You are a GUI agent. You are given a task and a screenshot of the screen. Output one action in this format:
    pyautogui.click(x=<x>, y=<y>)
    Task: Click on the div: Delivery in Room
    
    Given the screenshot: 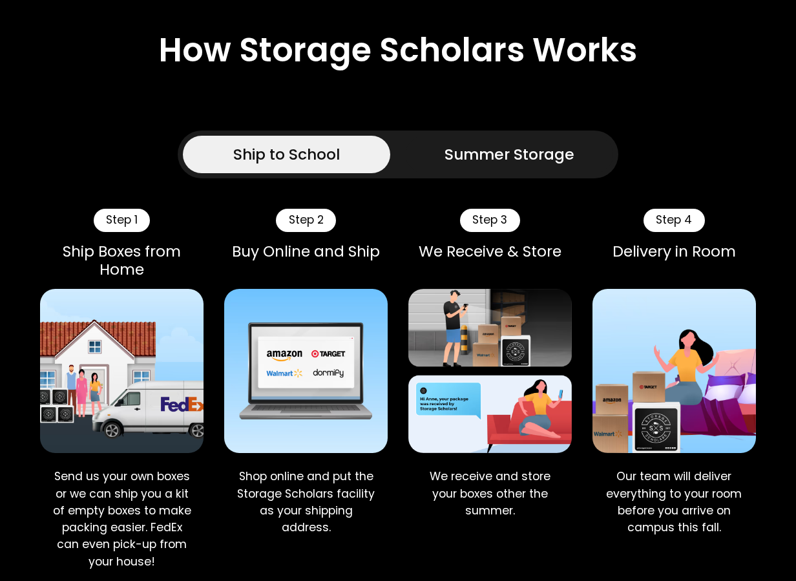 What is the action you would take?
    pyautogui.click(x=674, y=251)
    